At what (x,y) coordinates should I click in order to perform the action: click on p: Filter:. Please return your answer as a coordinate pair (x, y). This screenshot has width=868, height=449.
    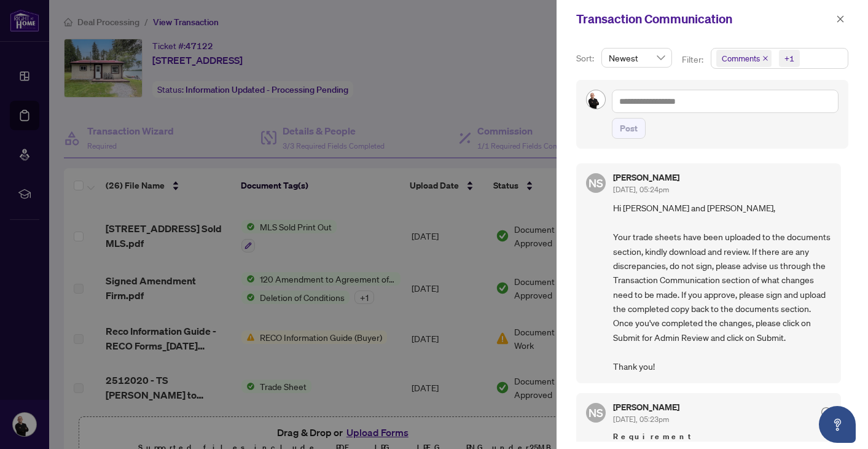
    Looking at the image, I should click on (693, 60).